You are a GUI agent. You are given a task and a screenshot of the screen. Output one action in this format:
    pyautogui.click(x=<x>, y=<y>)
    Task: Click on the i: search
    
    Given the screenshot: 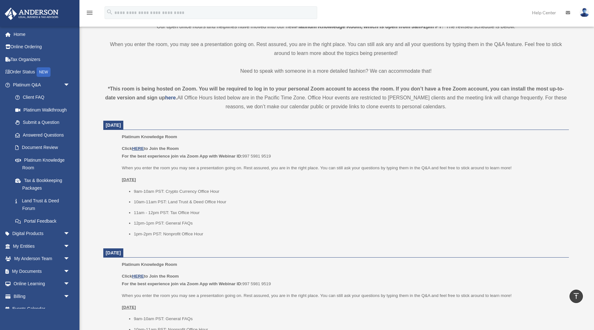 What is the action you would take?
    pyautogui.click(x=110, y=12)
    